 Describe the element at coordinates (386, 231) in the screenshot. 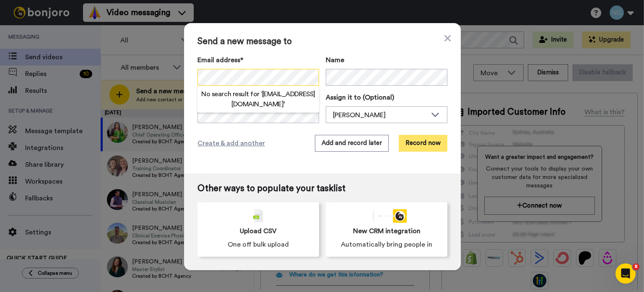

I see `span: New CRM integration` at that location.